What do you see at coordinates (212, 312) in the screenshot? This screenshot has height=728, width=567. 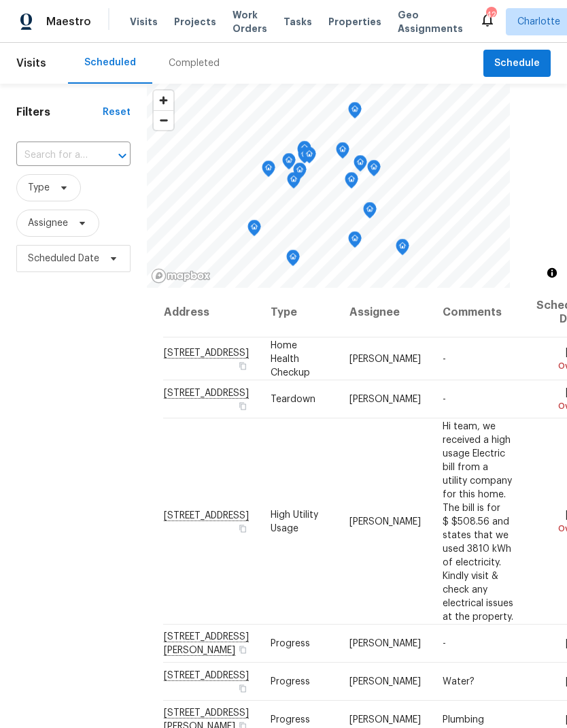 I see `th: Address` at bounding box center [212, 312].